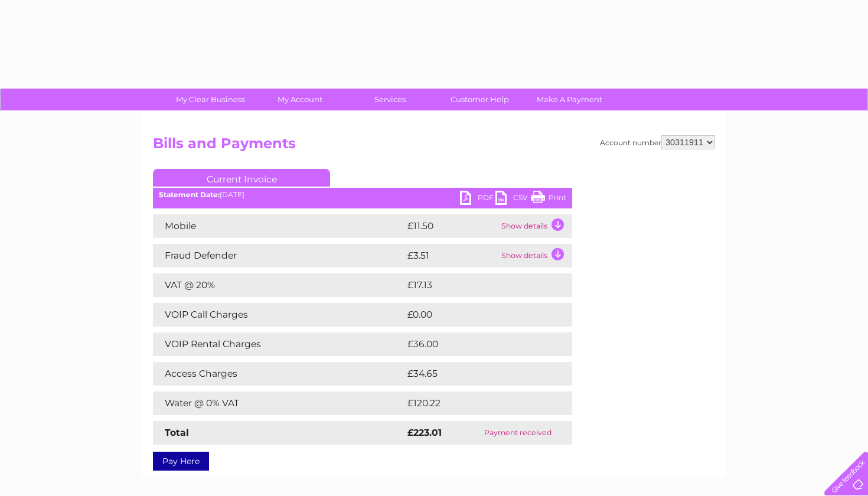  What do you see at coordinates (479, 99) in the screenshot?
I see `a: Customer Help` at bounding box center [479, 99].